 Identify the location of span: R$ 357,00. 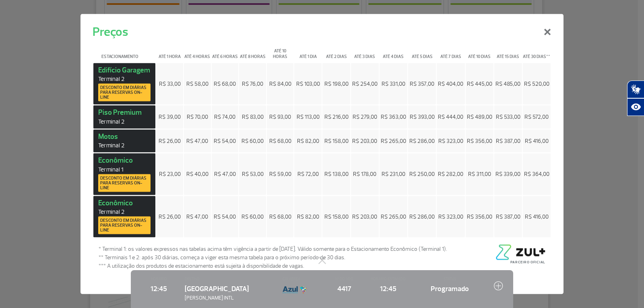
(422, 83).